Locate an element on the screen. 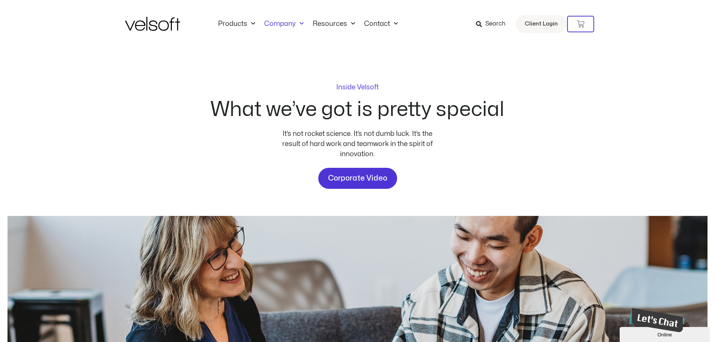 This screenshot has width=715, height=342. div: Online is located at coordinates (45, 9).